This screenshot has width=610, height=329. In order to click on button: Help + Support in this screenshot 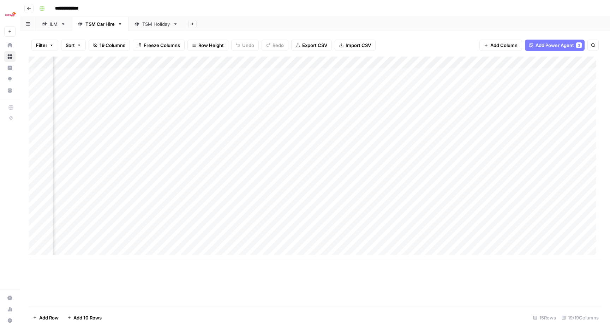, I will do `click(10, 320)`.